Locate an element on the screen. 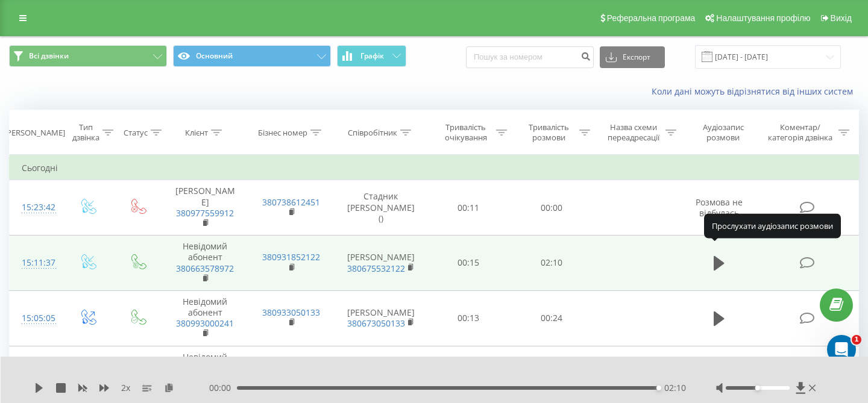  span: Налаштування профілю is located at coordinates (763, 18).